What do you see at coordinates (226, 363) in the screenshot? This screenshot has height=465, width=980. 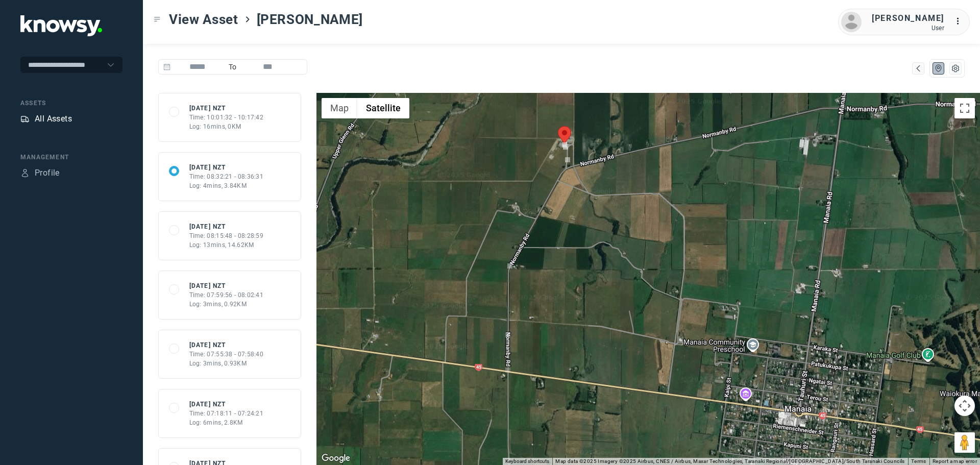 I see `div: Log: 3mins, 0.93KM` at bounding box center [226, 363].